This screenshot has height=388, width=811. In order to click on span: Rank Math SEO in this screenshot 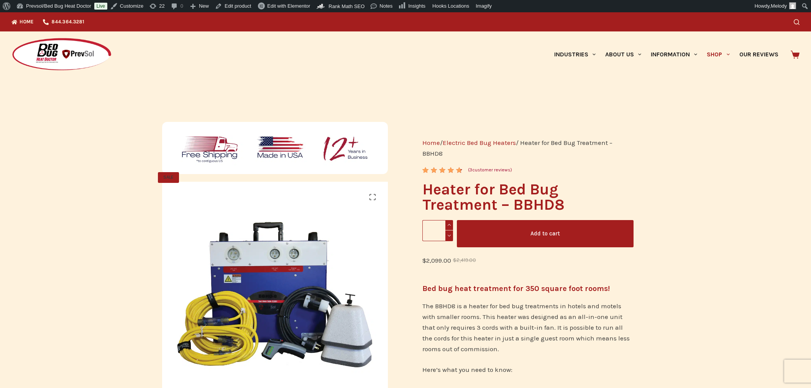, I will do `click(346, 6)`.